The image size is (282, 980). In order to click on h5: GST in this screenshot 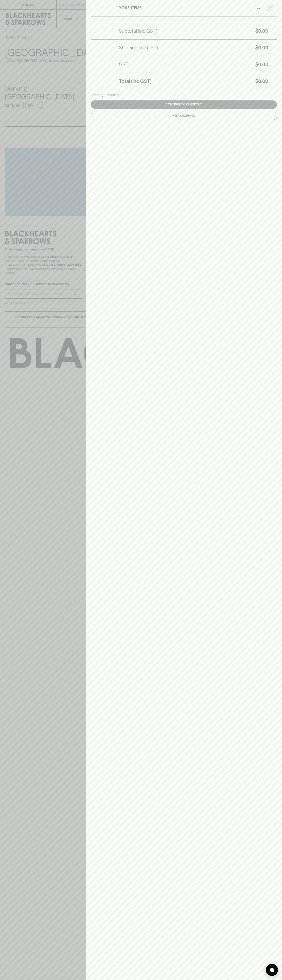, I will do `click(124, 65)`.